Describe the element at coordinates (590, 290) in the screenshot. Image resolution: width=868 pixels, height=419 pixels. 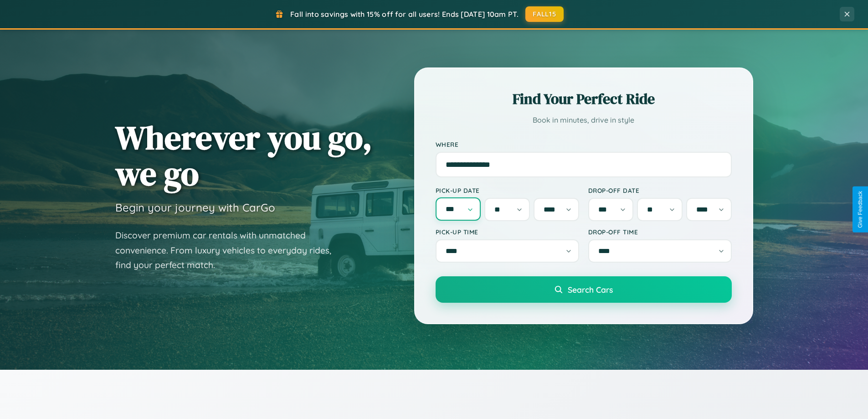
I see `span: Search Cars` at that location.